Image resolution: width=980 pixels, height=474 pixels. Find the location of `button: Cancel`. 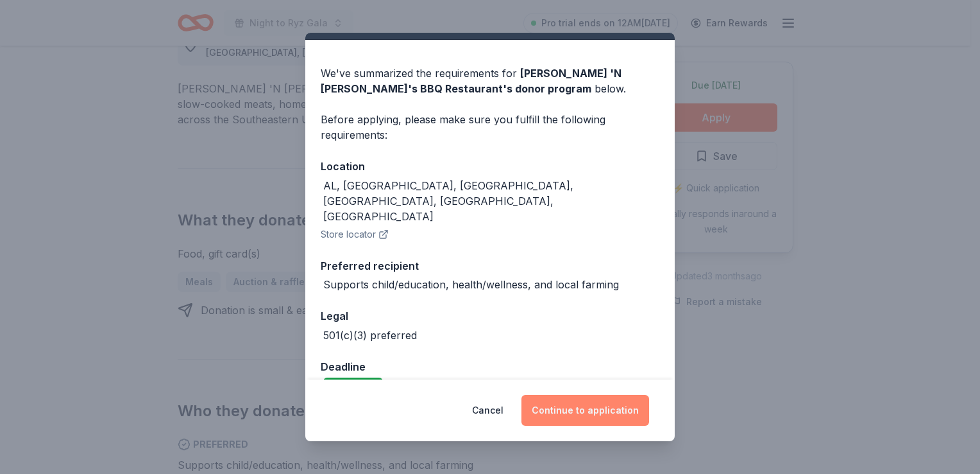

button: Cancel is located at coordinates (487, 410).